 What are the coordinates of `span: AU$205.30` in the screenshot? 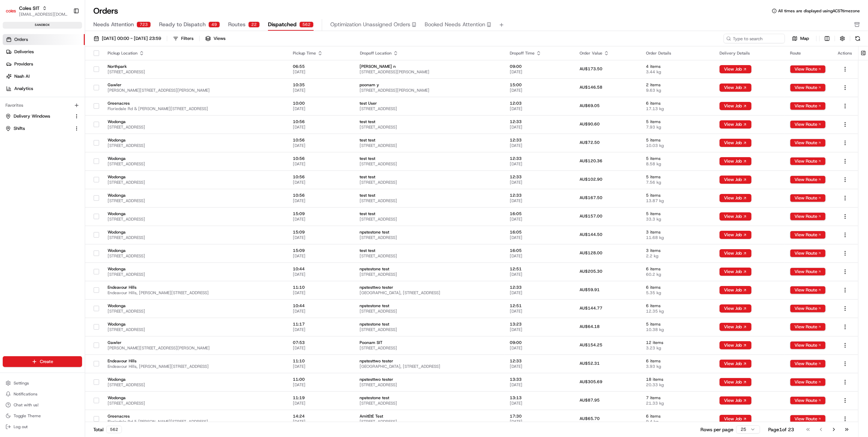 It's located at (591, 271).